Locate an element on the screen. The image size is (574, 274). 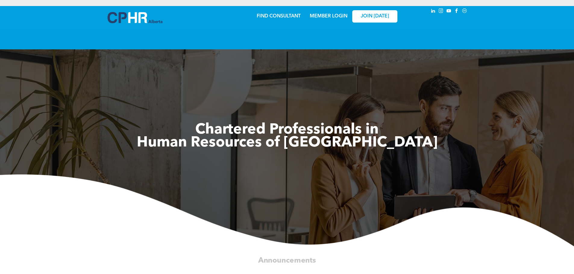
span: Chartered Professionals in is located at coordinates (287, 130).